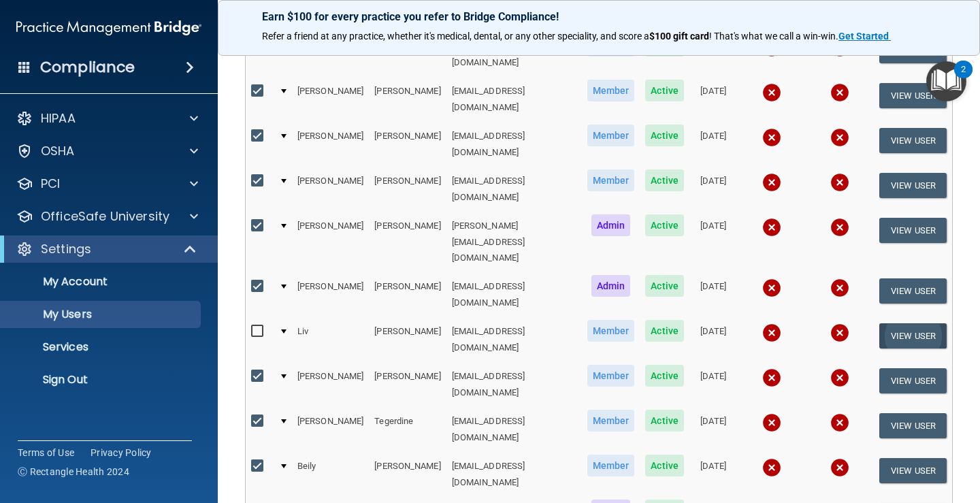 This screenshot has width=980, height=503. What do you see at coordinates (407, 430) in the screenshot?
I see `td: Tegerdine` at bounding box center [407, 430].